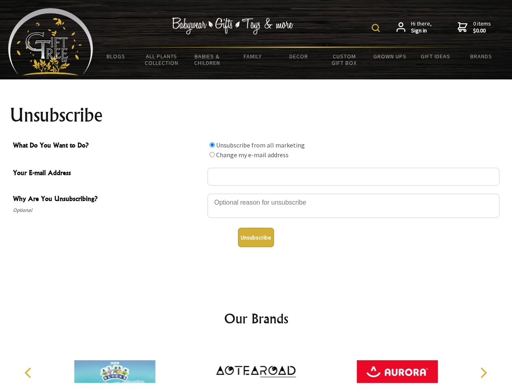  I want to click on h2: Our Brands, so click(256, 319).